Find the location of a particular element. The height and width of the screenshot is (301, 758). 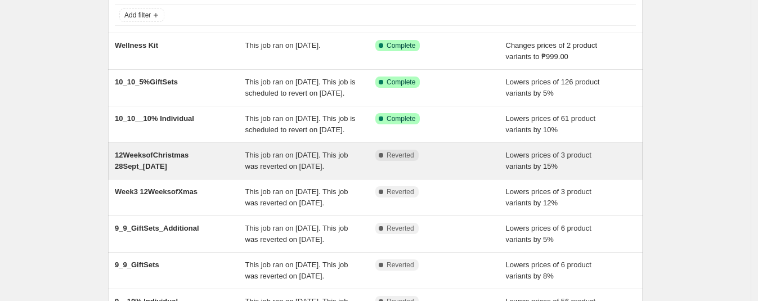

span: 10_10__10% Individual is located at coordinates (154, 118).